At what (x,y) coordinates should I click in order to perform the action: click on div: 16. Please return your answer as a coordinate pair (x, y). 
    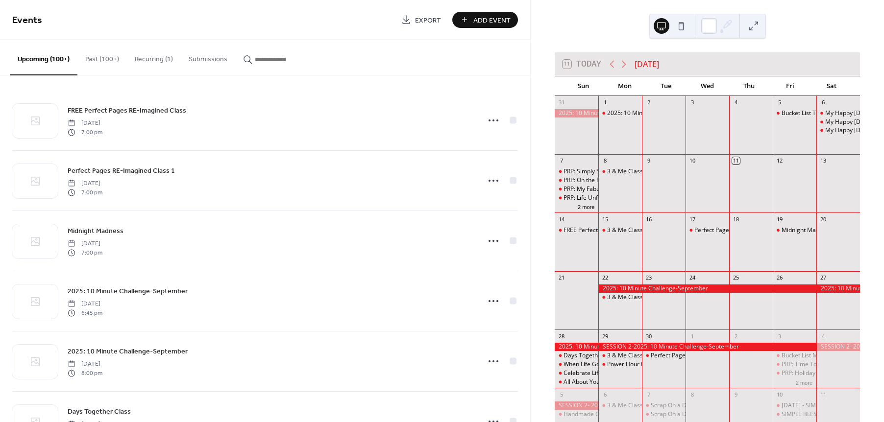
    Looking at the image, I should click on (648, 219).